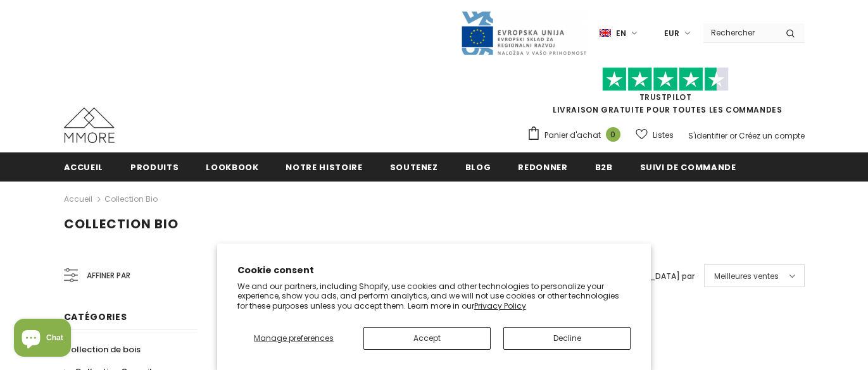 The height and width of the screenshot is (370, 868). Describe the element at coordinates (663, 135) in the screenshot. I see `span: Listes` at that location.